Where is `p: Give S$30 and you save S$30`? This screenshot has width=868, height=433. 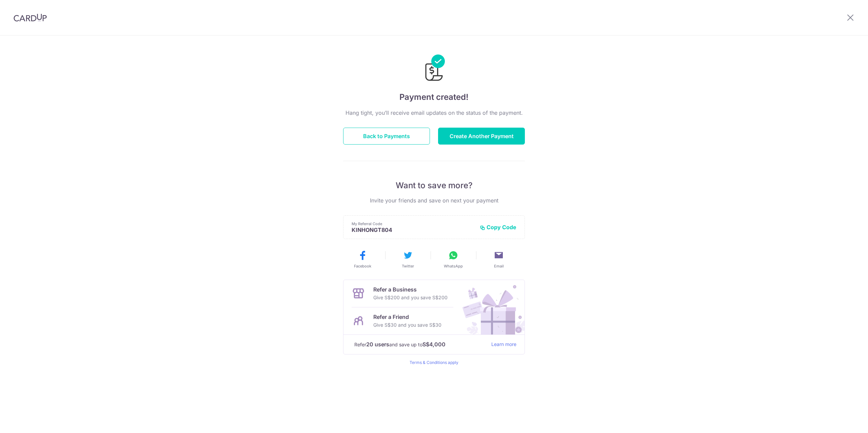
p: Give S$30 and you save S$30 is located at coordinates (407, 325).